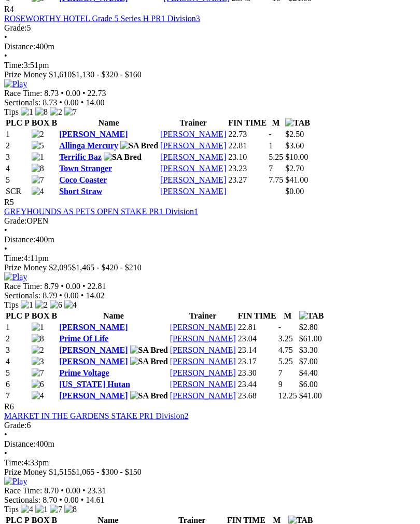 The height and width of the screenshot is (524, 420). I want to click on a: Terrific Baz, so click(80, 157).